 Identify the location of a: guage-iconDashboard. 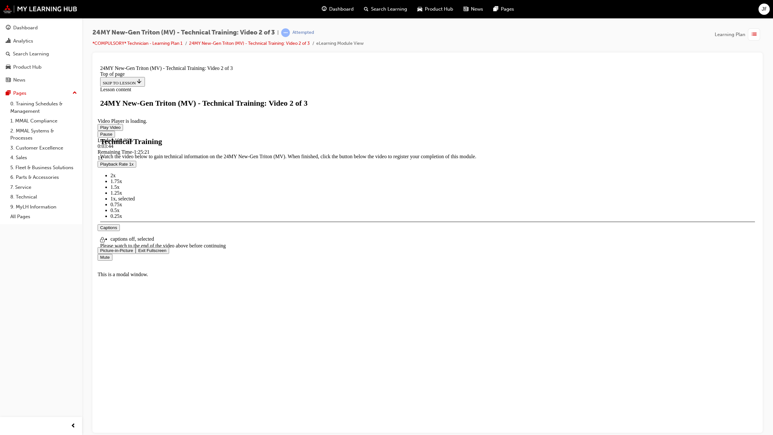
(338, 9).